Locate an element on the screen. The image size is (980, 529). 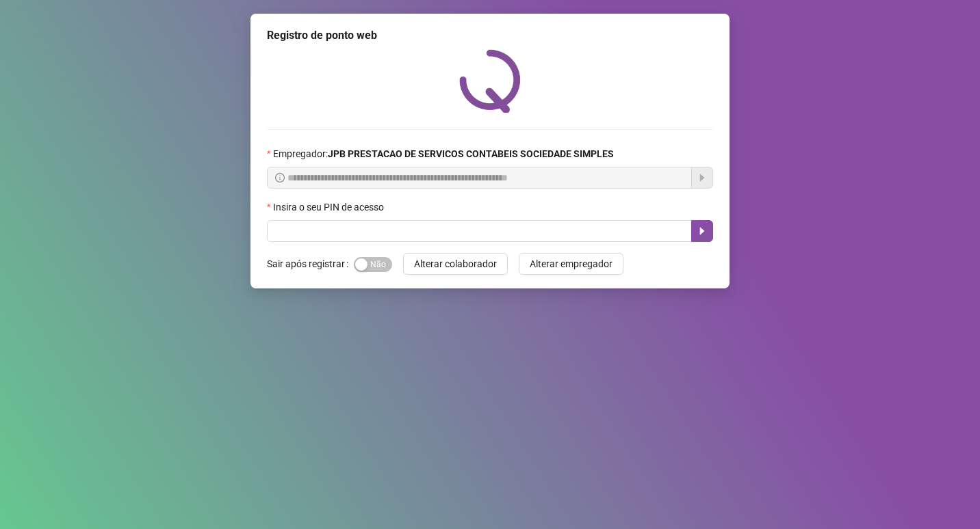
label: Sair após registrar is located at coordinates (310, 264).